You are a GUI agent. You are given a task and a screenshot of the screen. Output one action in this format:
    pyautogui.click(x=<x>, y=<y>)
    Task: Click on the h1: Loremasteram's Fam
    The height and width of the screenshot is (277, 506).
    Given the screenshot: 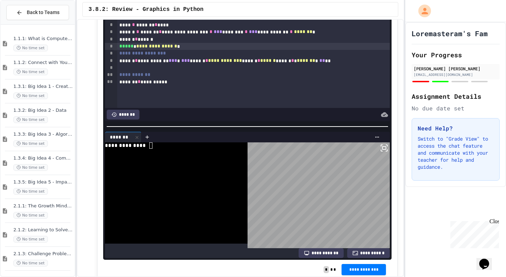 What is the action you would take?
    pyautogui.click(x=449, y=33)
    